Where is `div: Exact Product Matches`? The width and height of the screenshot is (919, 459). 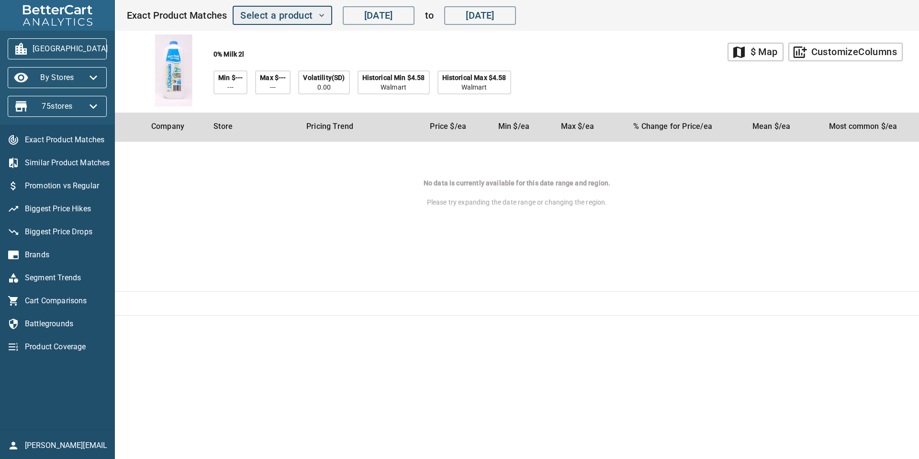
div: Exact Product Matches is located at coordinates (324, 15).